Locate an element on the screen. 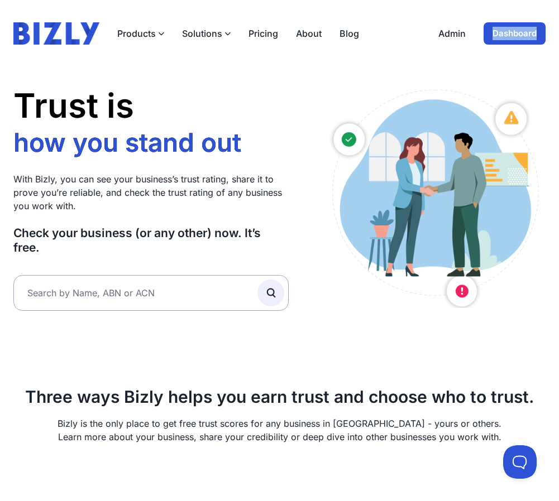  h3: Check your business (or any other) now. It’s free. is located at coordinates (151, 241).